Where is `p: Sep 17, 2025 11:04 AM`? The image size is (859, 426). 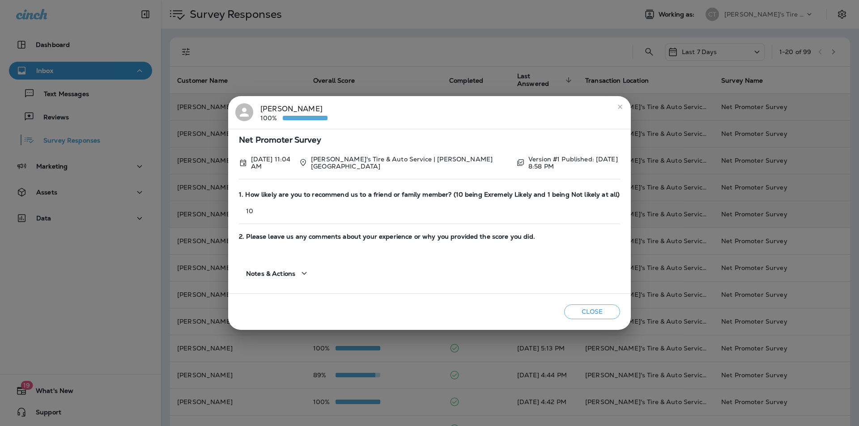 p: Sep 17, 2025 11:04 AM is located at coordinates (271, 163).